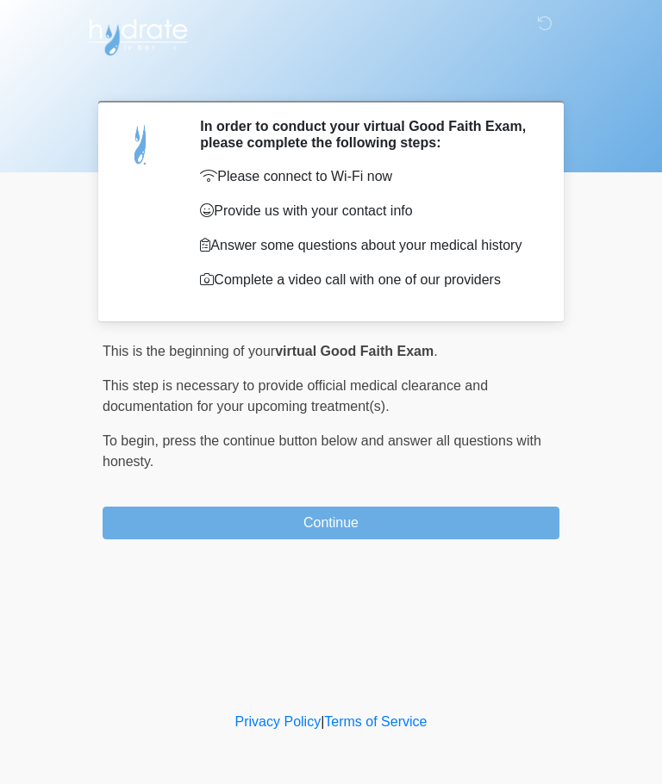  Describe the element at coordinates (138, 34) in the screenshot. I see `img: Hydrate IV Bar - Arcadia Logo` at that location.